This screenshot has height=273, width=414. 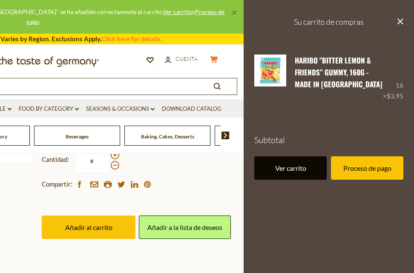 I want to click on div: 16 ×, so click(x=393, y=78).